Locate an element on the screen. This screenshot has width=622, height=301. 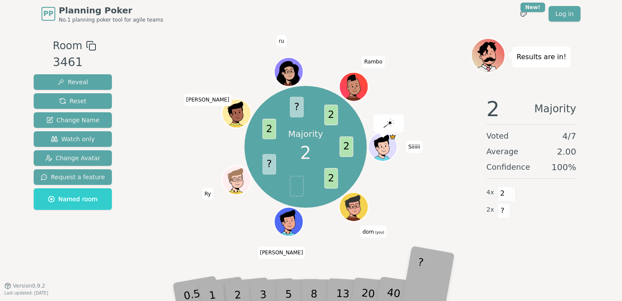
span: 4 x is located at coordinates (490, 193).